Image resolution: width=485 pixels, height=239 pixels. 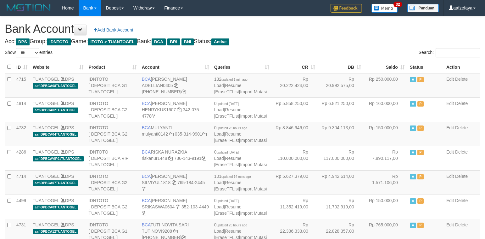 I want to click on th: Status, so click(x=426, y=67).